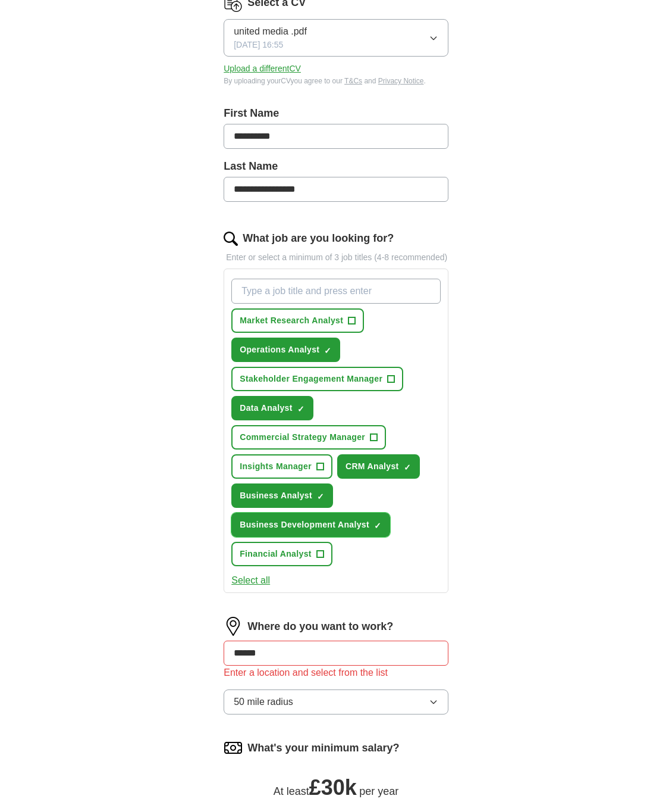  What do you see at coordinates (276, 496) in the screenshot?
I see `span: Business Analyst` at bounding box center [276, 496].